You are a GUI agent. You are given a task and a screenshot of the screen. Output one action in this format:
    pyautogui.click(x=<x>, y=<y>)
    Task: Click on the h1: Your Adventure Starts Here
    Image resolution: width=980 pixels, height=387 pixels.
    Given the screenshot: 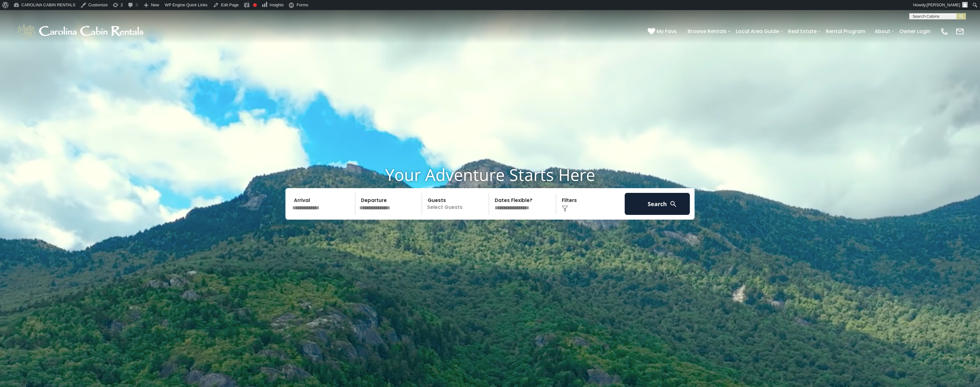 What is the action you would take?
    pyautogui.click(x=490, y=174)
    